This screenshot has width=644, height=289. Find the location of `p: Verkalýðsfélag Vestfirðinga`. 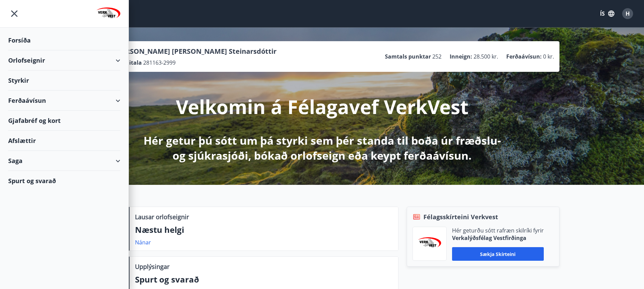

p: Verkalýðsfélag Vestfirðinga is located at coordinates (497, 238).